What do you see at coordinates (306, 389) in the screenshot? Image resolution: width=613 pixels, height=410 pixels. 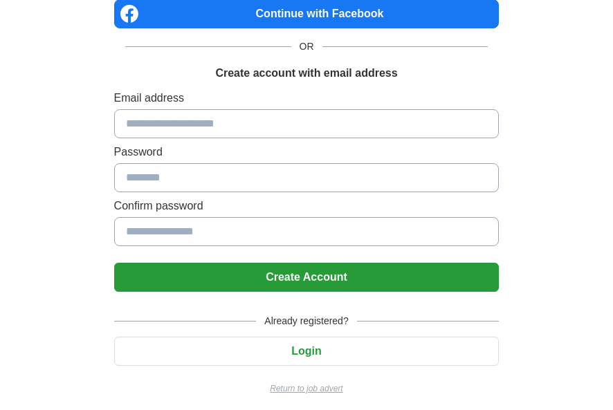 I see `p: Return to job advert` at bounding box center [306, 389].